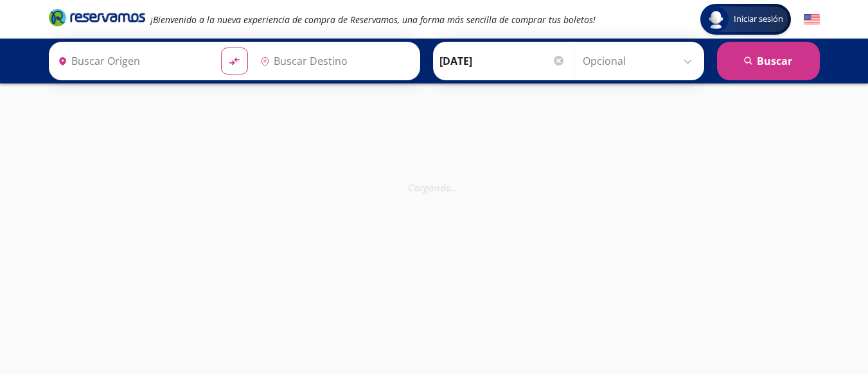 The width and height of the screenshot is (868, 375). I want to click on em: ¡Bienvenido a la nueva experiencia de compra de Reservamos, una forma más sencilla de comprar tus..., so click(373, 19).